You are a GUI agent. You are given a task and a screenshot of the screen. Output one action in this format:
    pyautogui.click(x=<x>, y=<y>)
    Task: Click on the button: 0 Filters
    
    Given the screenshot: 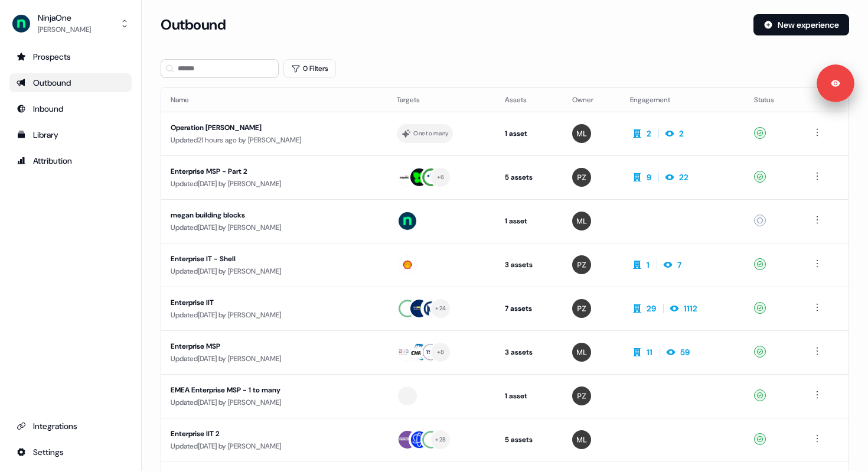 What is the action you would take?
    pyautogui.click(x=310, y=69)
    